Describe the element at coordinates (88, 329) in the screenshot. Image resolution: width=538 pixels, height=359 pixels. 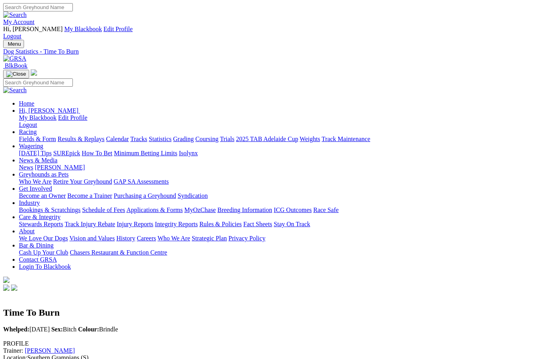
I see `b: Colour:` at that location.